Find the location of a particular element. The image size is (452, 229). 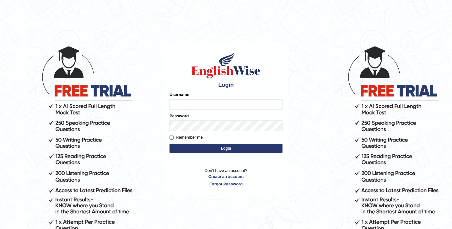

h4: Login is located at coordinates (226, 85).